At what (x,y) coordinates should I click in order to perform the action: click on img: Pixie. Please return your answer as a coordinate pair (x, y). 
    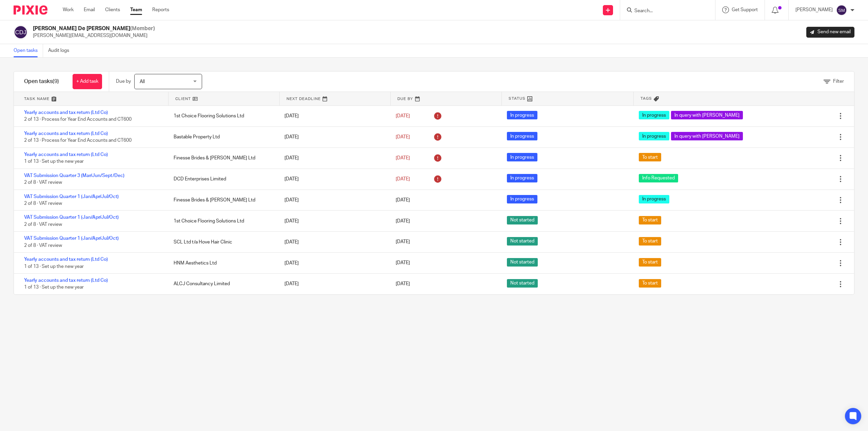
    Looking at the image, I should click on (31, 9).